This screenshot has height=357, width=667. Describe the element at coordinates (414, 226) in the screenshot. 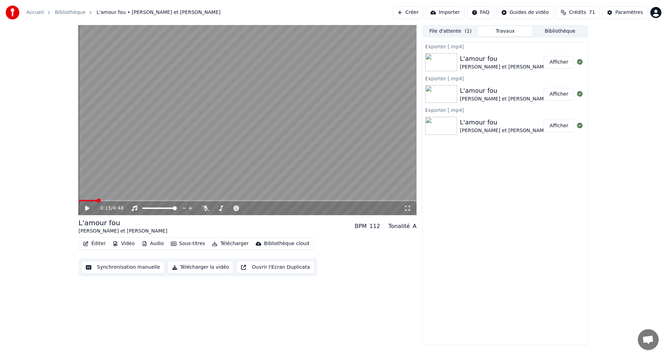

I see `div: A` at that location.